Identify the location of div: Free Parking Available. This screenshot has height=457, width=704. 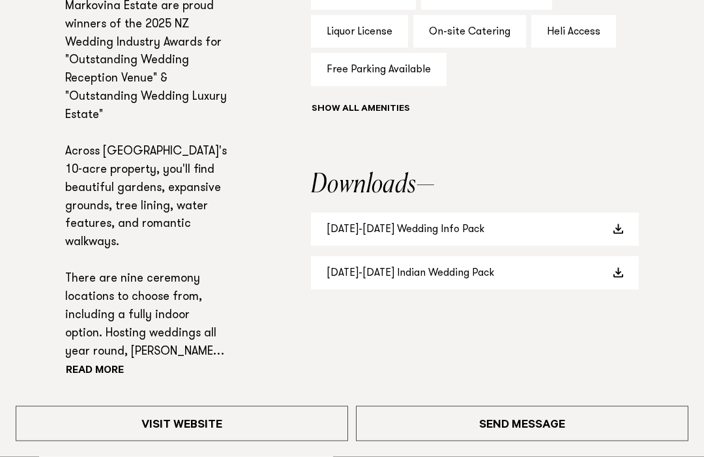
(379, 70).